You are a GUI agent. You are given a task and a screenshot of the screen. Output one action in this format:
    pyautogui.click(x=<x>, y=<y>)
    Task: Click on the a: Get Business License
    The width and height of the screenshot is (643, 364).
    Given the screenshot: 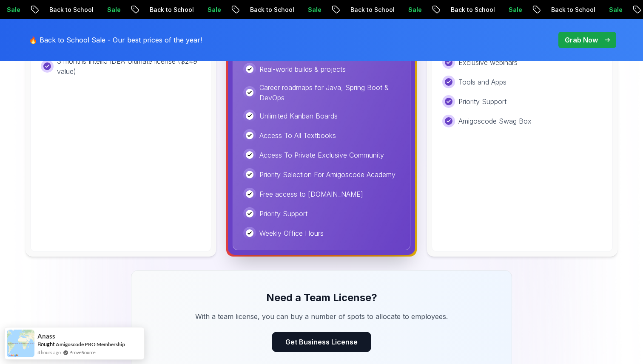 What is the action you would take?
    pyautogui.click(x=322, y=342)
    